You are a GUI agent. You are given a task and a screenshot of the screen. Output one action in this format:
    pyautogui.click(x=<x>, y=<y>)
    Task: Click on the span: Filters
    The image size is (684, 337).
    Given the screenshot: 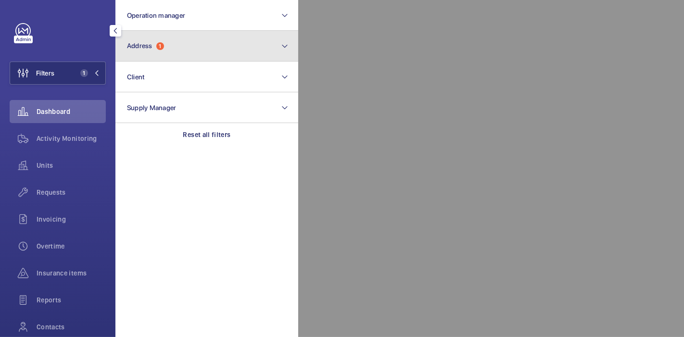 What is the action you would take?
    pyautogui.click(x=45, y=73)
    